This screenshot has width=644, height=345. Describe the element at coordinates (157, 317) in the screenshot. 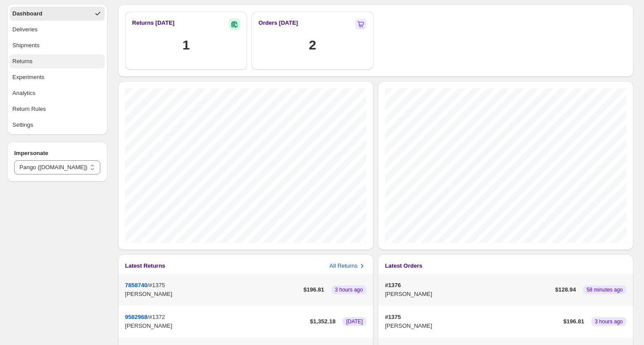

I see `span: #1372` at that location.